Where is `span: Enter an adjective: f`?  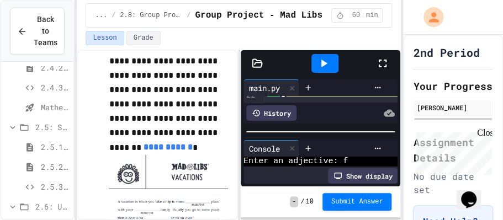
span: Enter an adjective: f is located at coordinates (295, 161).